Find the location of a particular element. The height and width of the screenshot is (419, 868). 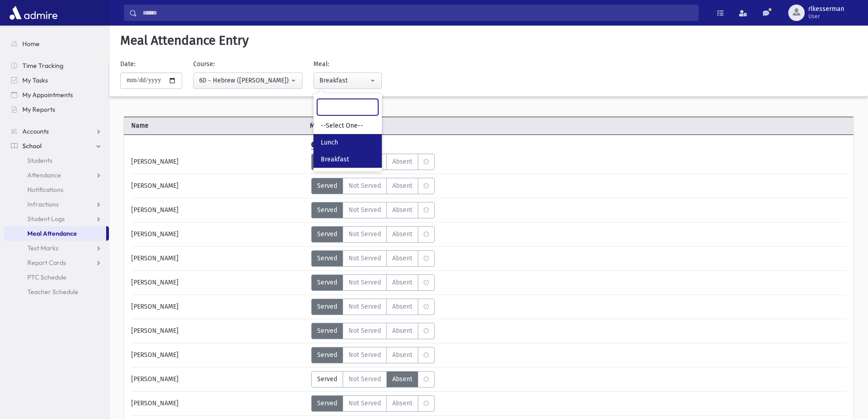

span: My Tasks is located at coordinates (35, 80).